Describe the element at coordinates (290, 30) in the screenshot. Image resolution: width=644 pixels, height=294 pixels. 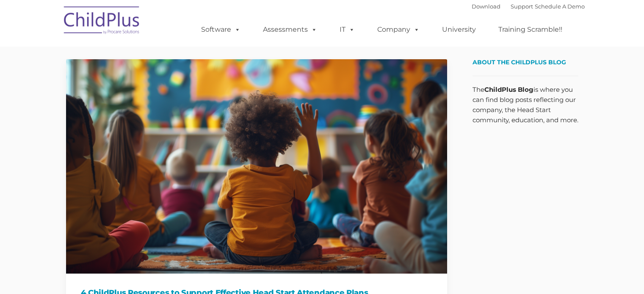
I see `a: Assessments` at that location.